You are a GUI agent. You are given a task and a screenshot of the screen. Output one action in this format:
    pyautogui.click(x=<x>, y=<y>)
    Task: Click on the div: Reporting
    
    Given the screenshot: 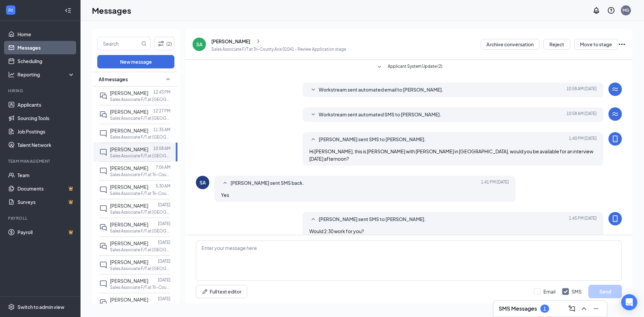 What is the action you would take?
    pyautogui.click(x=46, y=75)
    